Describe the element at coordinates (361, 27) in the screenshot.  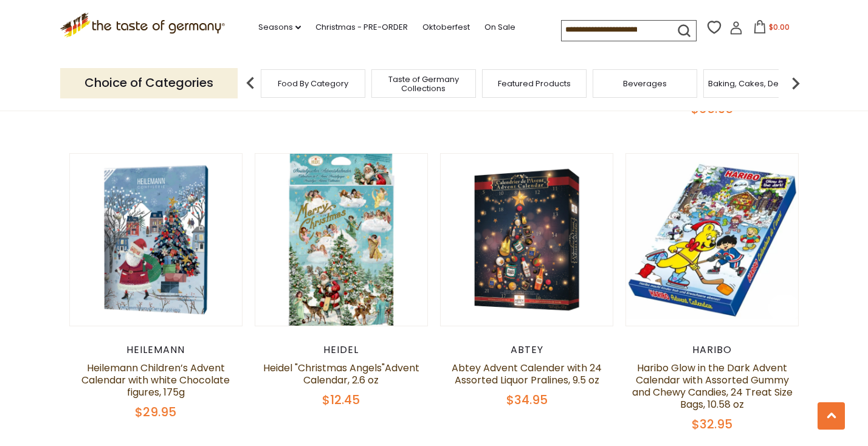
I see `a: Christmas - PRE-ORDER` at that location.